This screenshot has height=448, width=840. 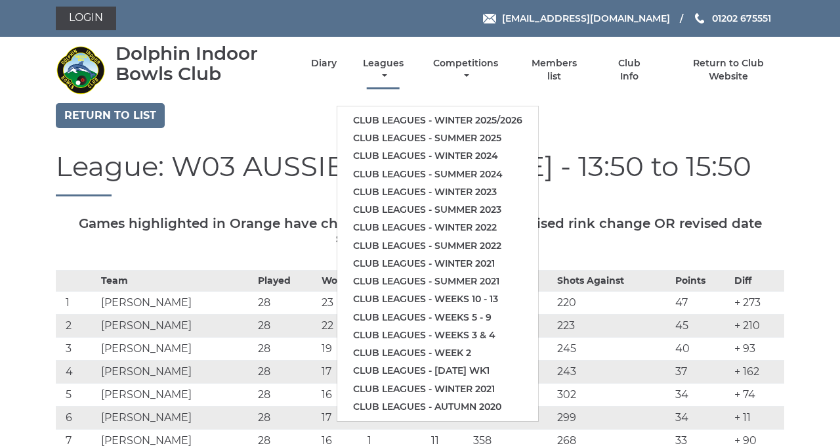 What do you see at coordinates (438, 227) in the screenshot?
I see `a: Club leagues - Winter 2022` at bounding box center [438, 227].